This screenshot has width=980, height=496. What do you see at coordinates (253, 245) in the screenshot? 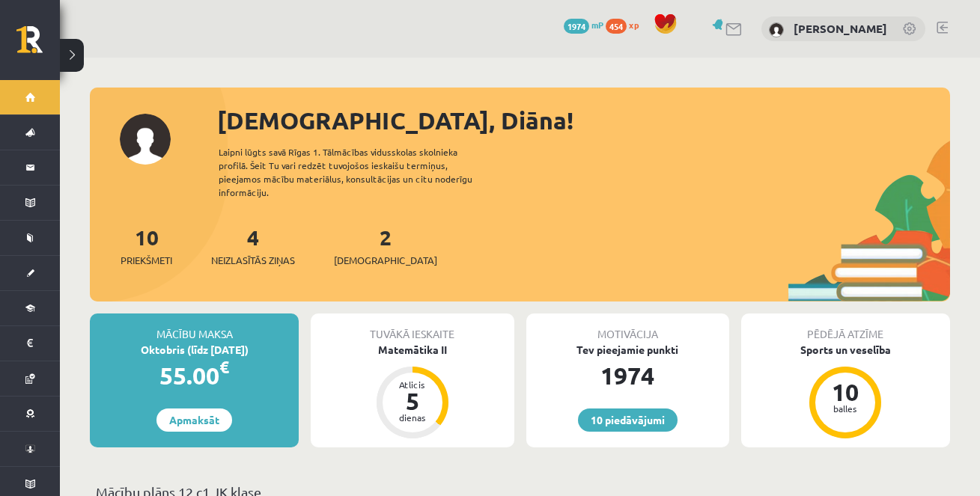
I see `a: 4Neizlasītās ziņas` at bounding box center [253, 245].